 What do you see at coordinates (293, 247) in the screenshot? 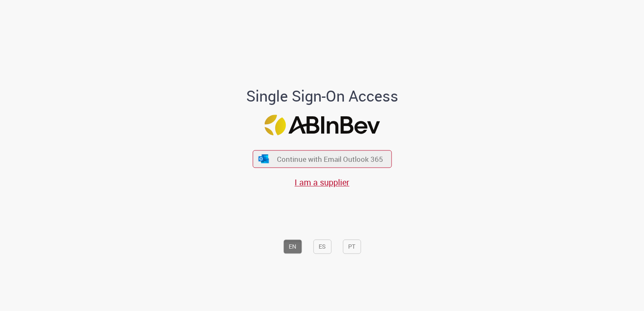
I see `button: EN` at bounding box center [293, 247].